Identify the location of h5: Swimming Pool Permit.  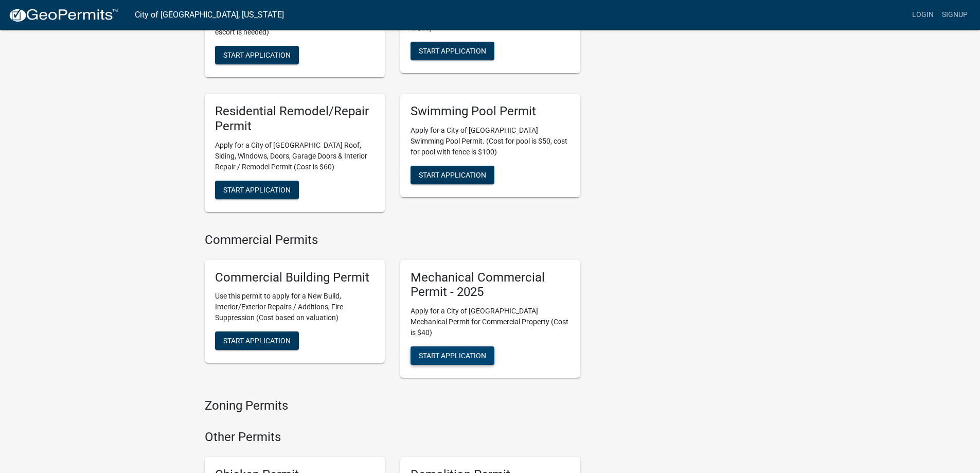
(490, 111).